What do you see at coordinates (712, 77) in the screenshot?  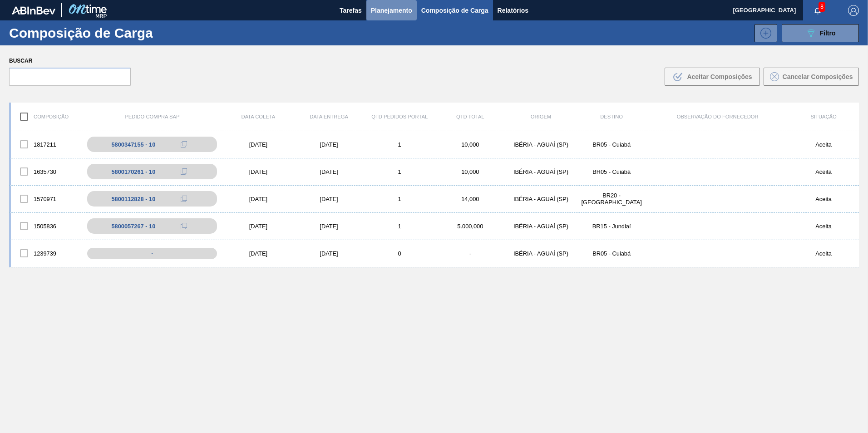 I see `button: Aceitar Composições` at bounding box center [712, 77].